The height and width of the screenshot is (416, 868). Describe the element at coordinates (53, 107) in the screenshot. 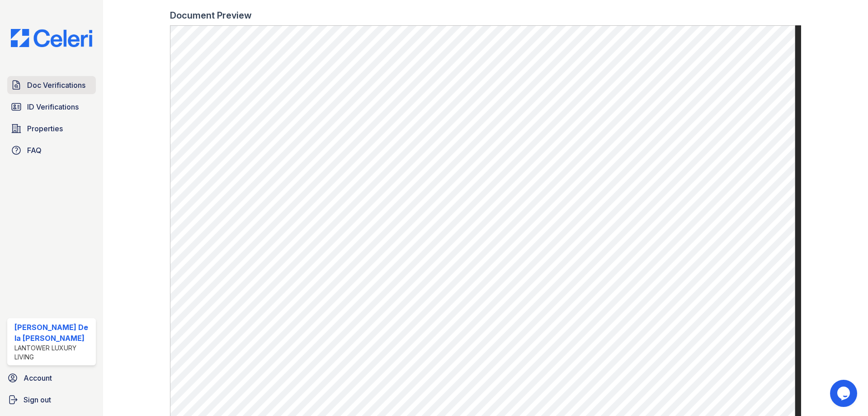

I see `span: ID Verifications` at that location.